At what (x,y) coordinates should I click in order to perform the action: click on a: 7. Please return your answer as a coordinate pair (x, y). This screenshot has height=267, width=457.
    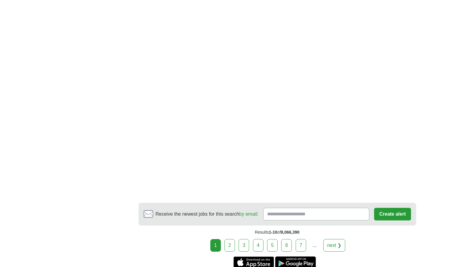
    Looking at the image, I should click on (301, 245).